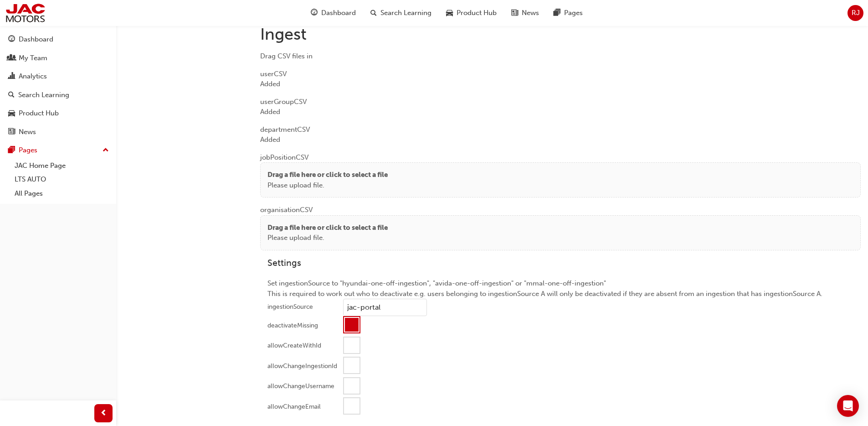  What do you see at coordinates (294, 346) in the screenshot?
I see `div: allowCreateWithId` at bounding box center [294, 346].